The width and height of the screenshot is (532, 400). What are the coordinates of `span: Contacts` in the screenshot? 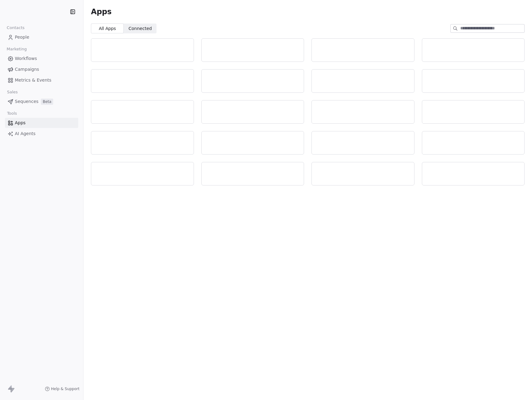 It's located at (15, 28).